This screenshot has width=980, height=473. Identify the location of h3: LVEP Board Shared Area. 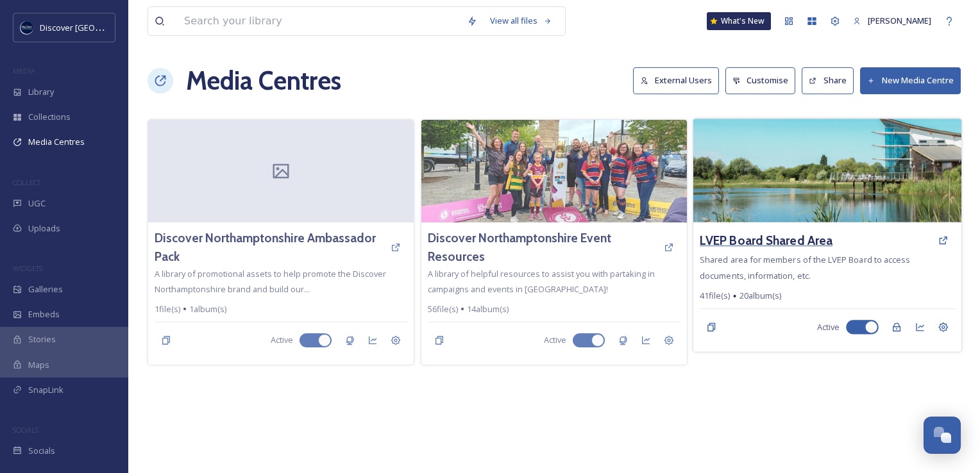
(766, 240).